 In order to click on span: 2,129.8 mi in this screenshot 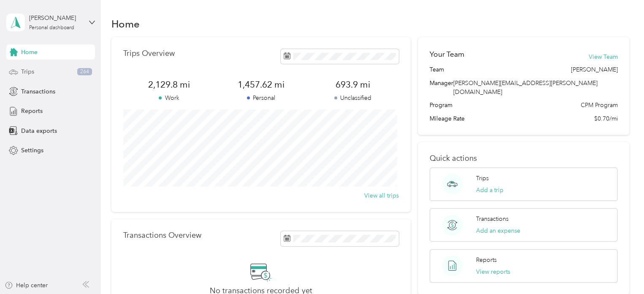, I will do `click(169, 84)`.